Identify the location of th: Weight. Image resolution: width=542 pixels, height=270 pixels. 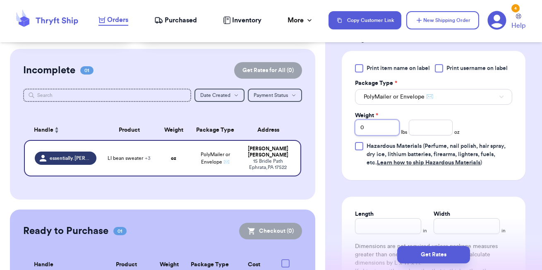
(174, 130).